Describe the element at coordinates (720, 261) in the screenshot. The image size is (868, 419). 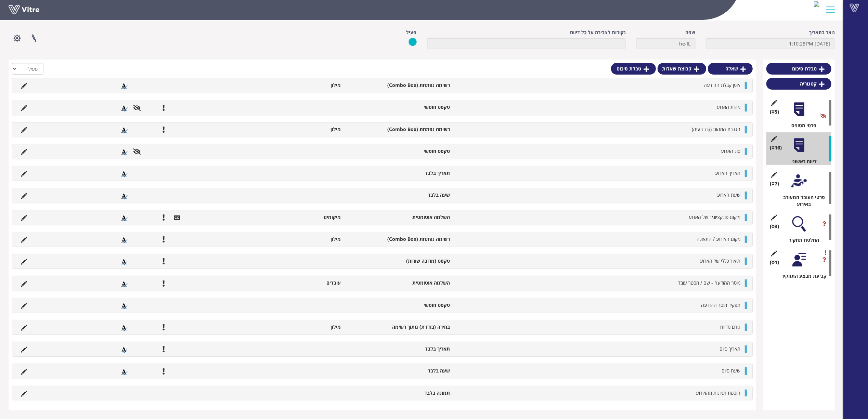
I see `span: תיאור כללי של הארוע` at that location.